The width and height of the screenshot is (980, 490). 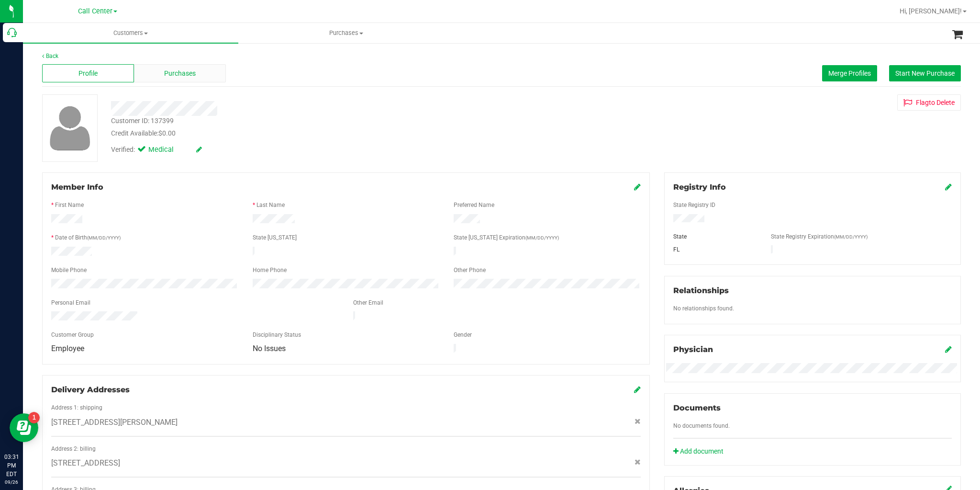 What do you see at coordinates (818, 236) in the screenshot?
I see `label: State Registry Expiration` at bounding box center [818, 236].